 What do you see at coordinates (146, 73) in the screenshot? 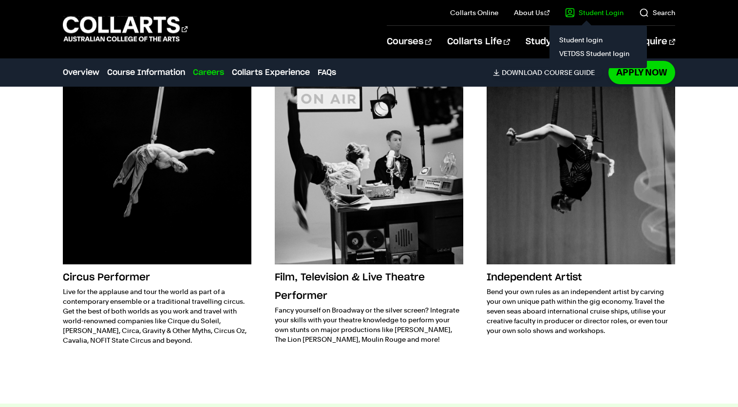
I see `a: Course Information` at bounding box center [146, 73].